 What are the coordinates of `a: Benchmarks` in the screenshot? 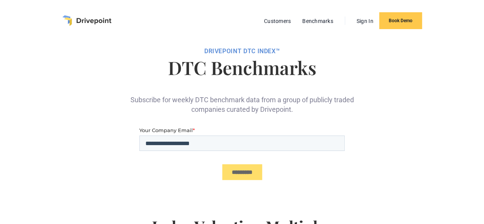 It's located at (318, 21).